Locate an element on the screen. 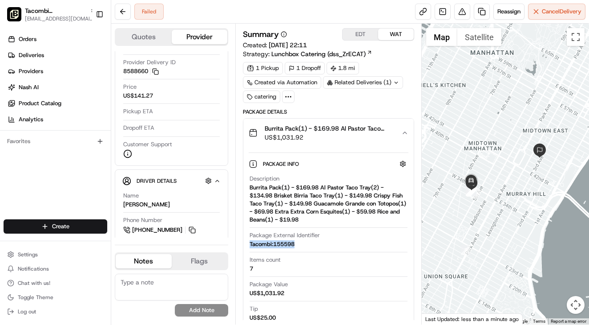  div: 1 Dropoff is located at coordinates (305, 68).